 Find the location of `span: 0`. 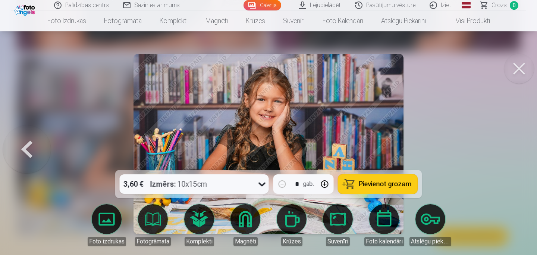

span: 0 is located at coordinates (514, 5).